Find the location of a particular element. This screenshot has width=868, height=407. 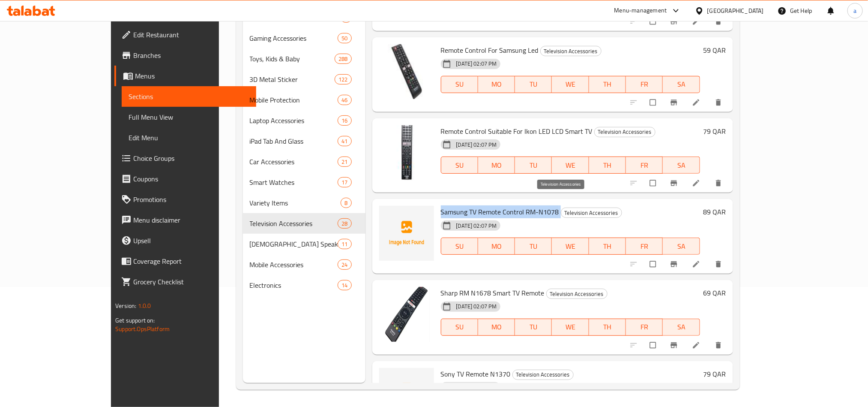

div: iPad Tab And Glass41 is located at coordinates (304, 141).